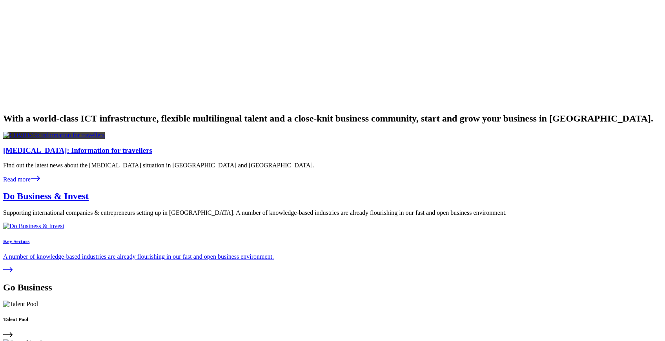  Describe the element at coordinates (54, 135) in the screenshot. I see `img: COVID-19: Information for travellers` at that location.